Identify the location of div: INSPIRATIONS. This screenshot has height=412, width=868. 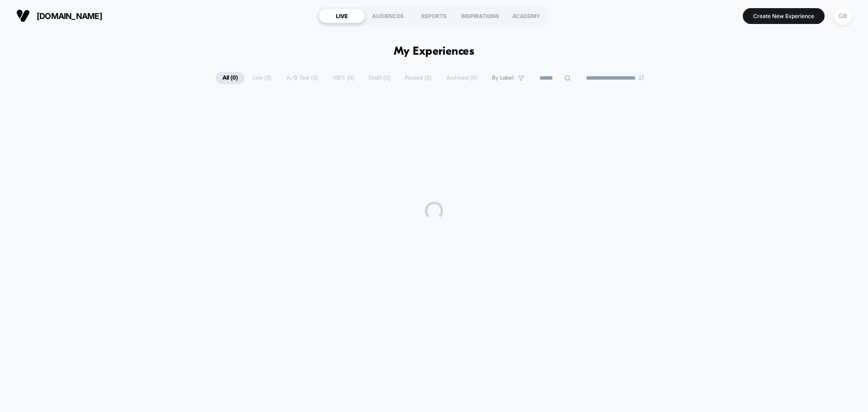
(480, 16).